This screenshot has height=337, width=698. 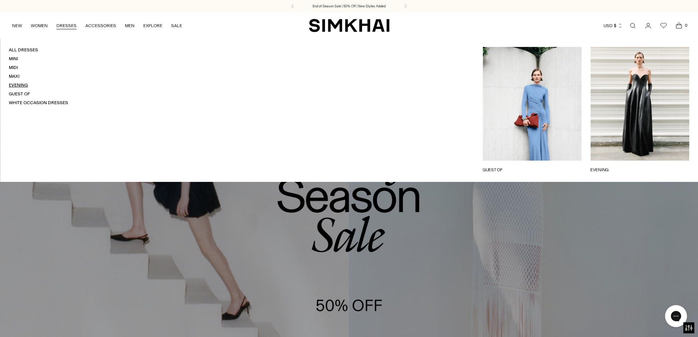 I want to click on span: 0, so click(x=686, y=25).